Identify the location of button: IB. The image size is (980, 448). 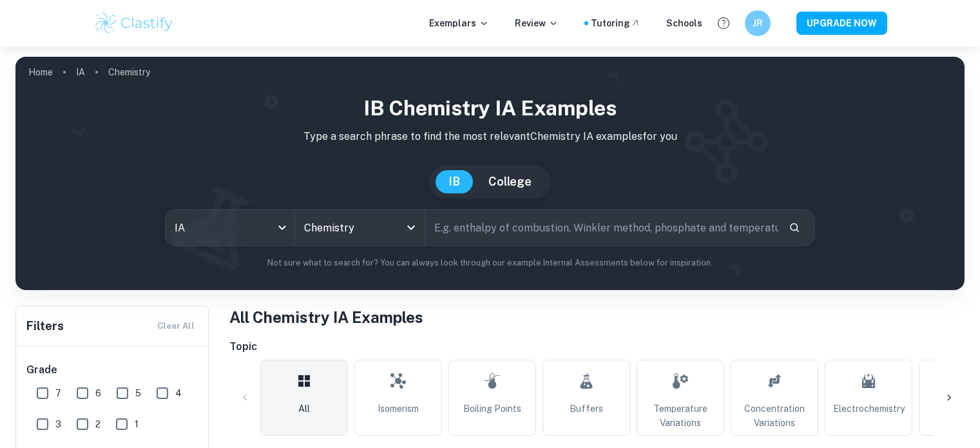
(454, 182).